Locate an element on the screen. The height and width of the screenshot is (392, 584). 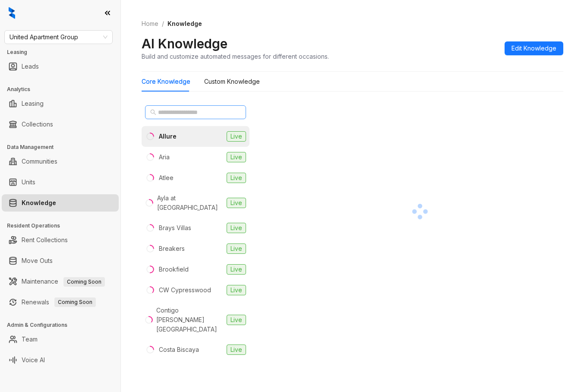
div: Allure is located at coordinates (168, 136).